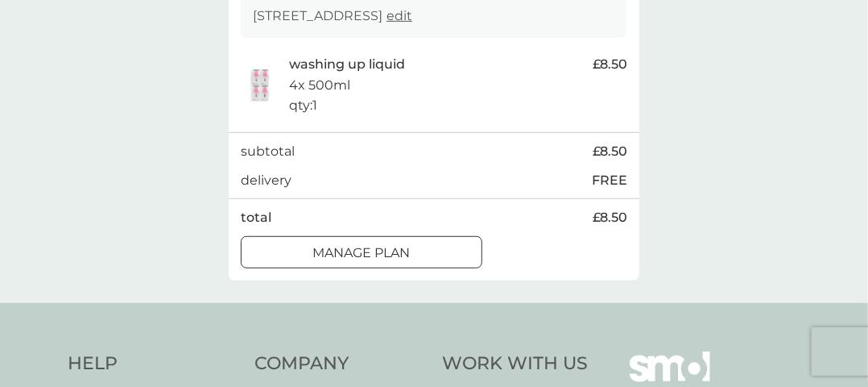  What do you see at coordinates (399, 15) in the screenshot?
I see `span: edit` at bounding box center [399, 15].